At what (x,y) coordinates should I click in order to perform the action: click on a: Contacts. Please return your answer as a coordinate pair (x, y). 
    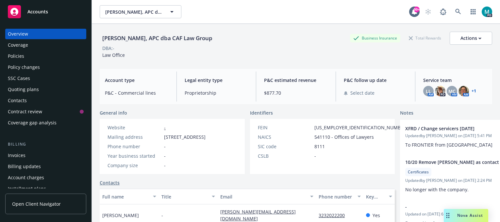
    Looking at the image, I should click on (109, 183).